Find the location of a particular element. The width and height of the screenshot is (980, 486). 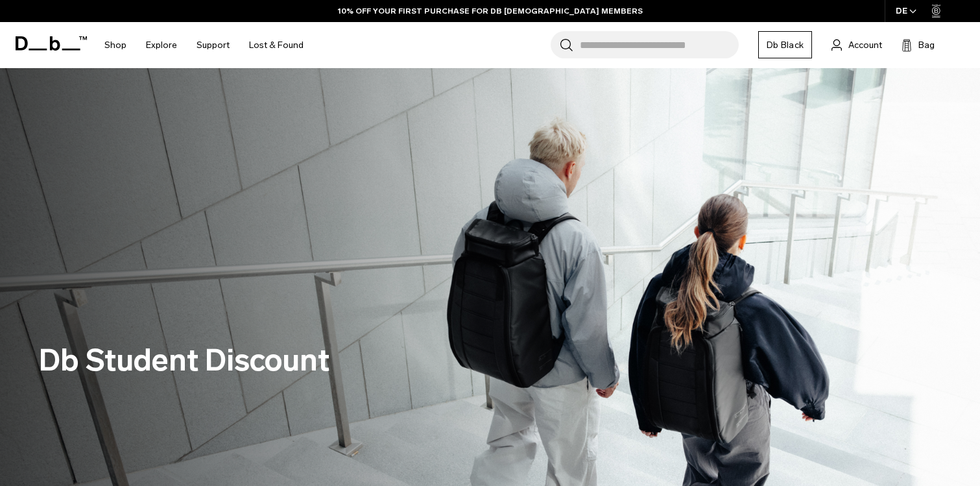

nav: Main Navigation is located at coordinates (204, 45).